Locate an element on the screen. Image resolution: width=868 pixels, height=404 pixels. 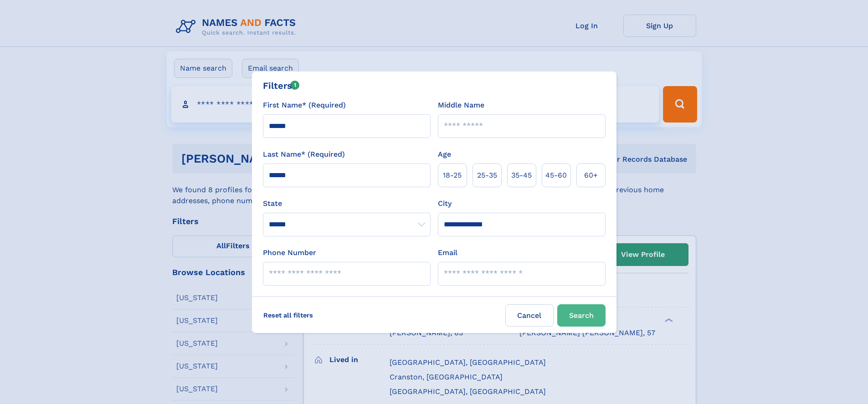
label: Age is located at coordinates (444, 155).